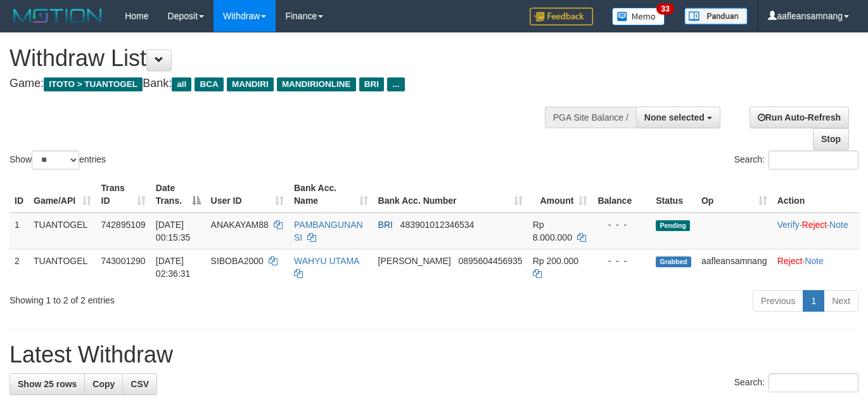 The width and height of the screenshot is (868, 405). I want to click on td: 2, so click(19, 266).